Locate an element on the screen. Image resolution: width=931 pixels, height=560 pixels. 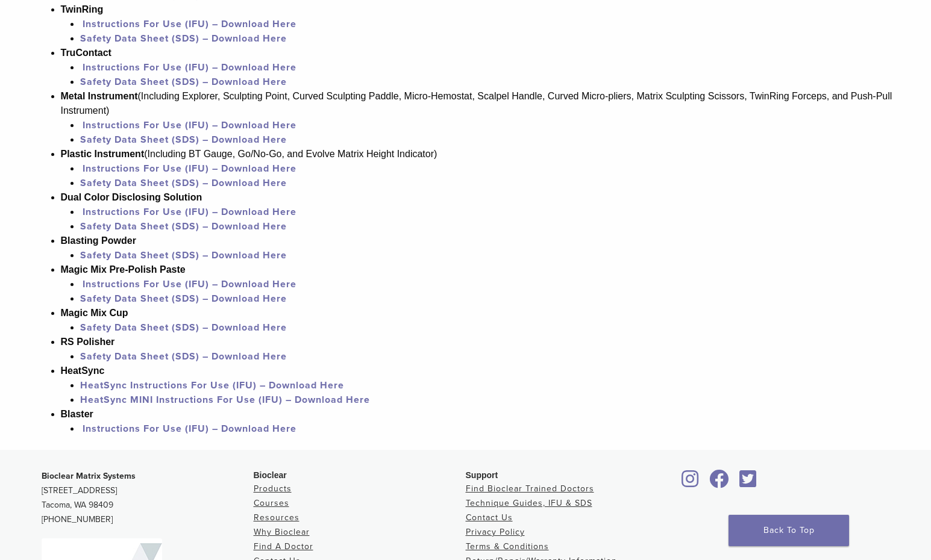
a: HeatSync Instructions For Use (IFU) – Download Here is located at coordinates (212, 385).